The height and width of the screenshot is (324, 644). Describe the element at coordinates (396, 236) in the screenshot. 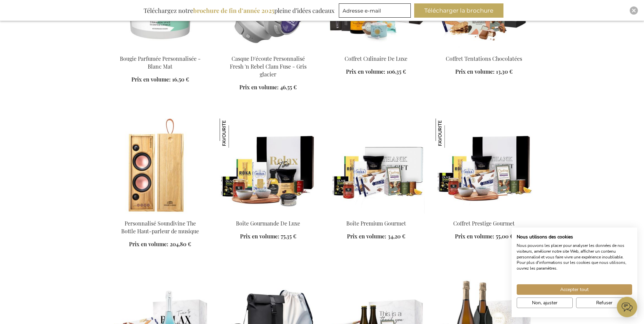

I see `span: 34,20 €` at that location.